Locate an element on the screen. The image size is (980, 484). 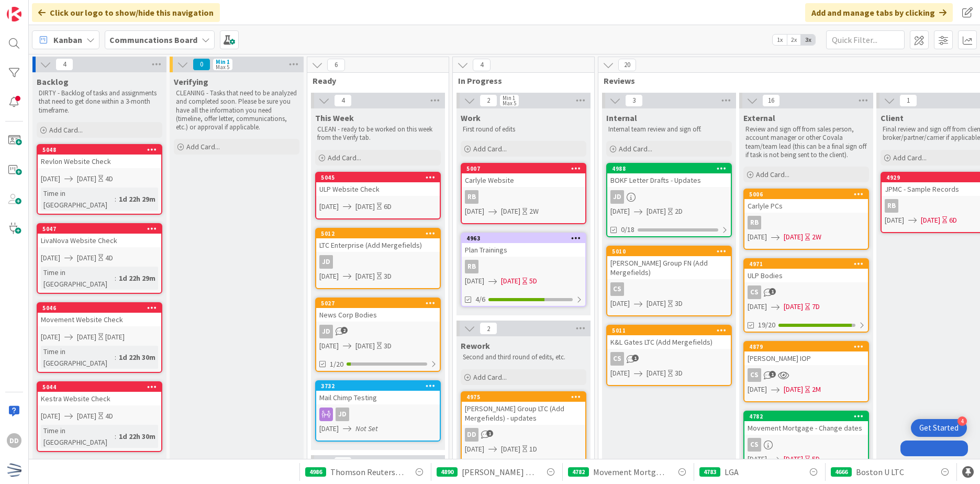
span: LGA is located at coordinates (732, 472).